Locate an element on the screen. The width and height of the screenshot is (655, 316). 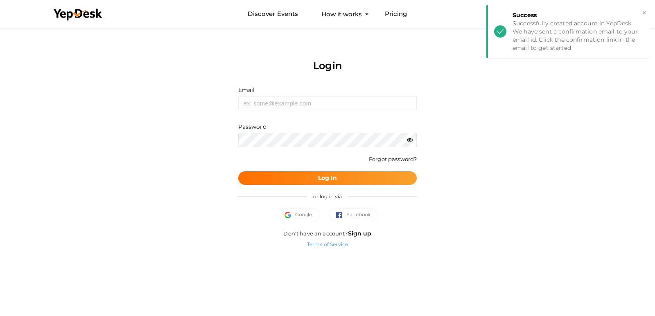
a: Sign up is located at coordinates (360, 234).